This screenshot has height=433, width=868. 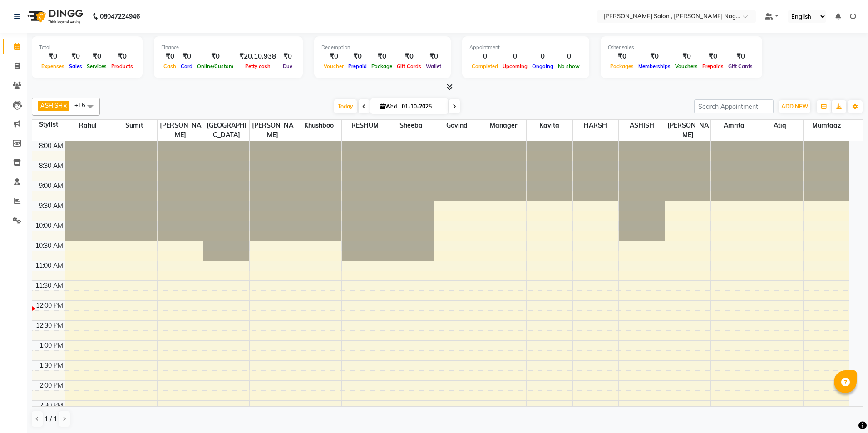 What do you see at coordinates (357, 66) in the screenshot?
I see `span: Prepaid` at bounding box center [357, 66].